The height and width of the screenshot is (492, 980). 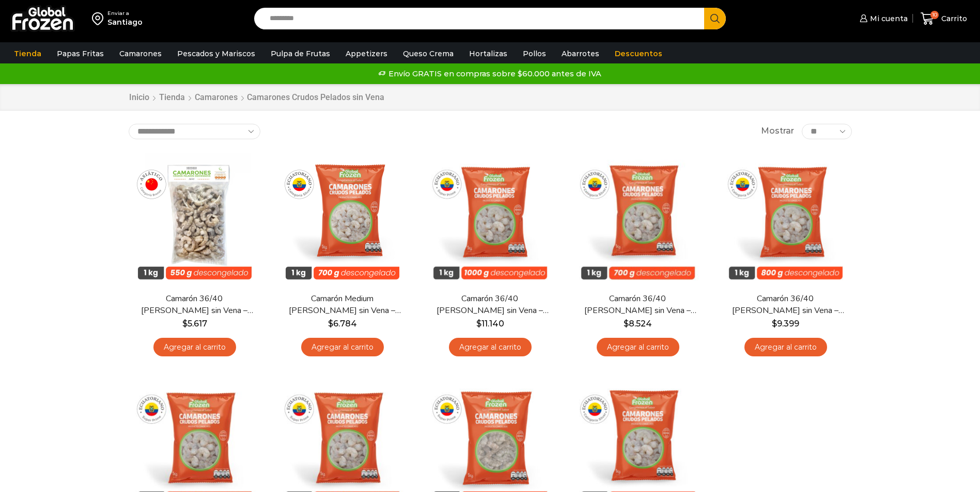 I want to click on a: Mi cuenta, so click(x=882, y=19).